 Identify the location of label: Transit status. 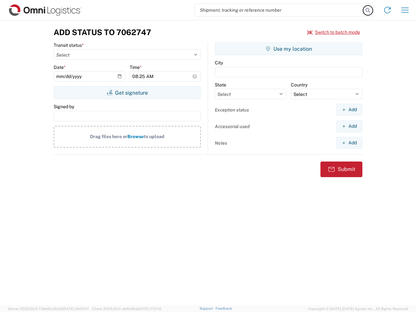
(69, 45).